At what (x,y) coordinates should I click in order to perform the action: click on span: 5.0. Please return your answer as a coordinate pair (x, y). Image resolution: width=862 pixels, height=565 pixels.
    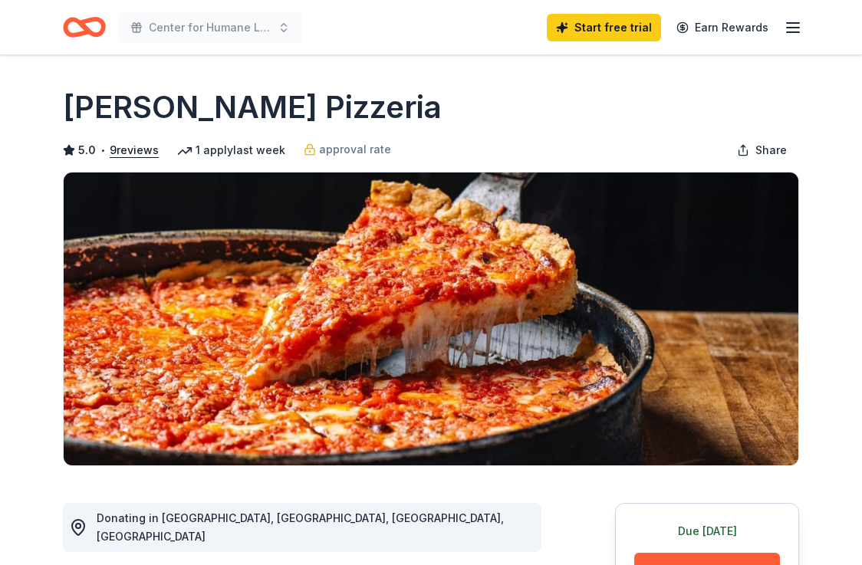
    Looking at the image, I should click on (87, 150).